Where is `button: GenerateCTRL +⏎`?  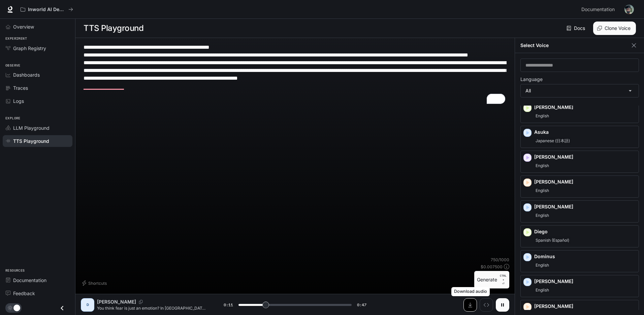
button: GenerateCTRL +⏎ is located at coordinates (492, 280).